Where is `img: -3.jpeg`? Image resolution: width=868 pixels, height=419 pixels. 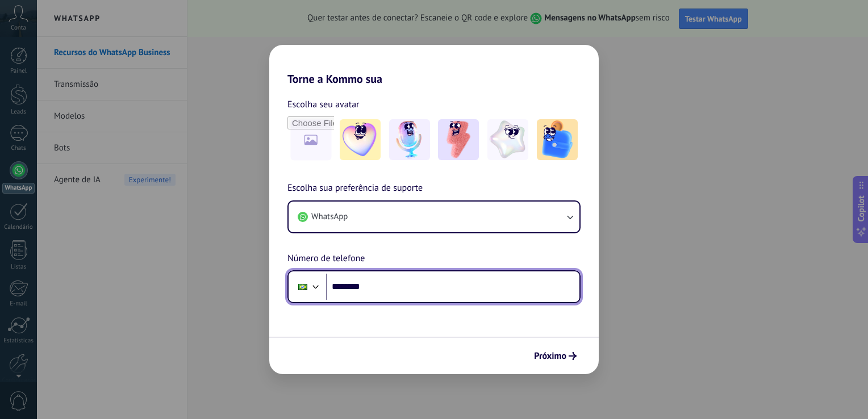 img: -3.jpeg is located at coordinates (459, 139).